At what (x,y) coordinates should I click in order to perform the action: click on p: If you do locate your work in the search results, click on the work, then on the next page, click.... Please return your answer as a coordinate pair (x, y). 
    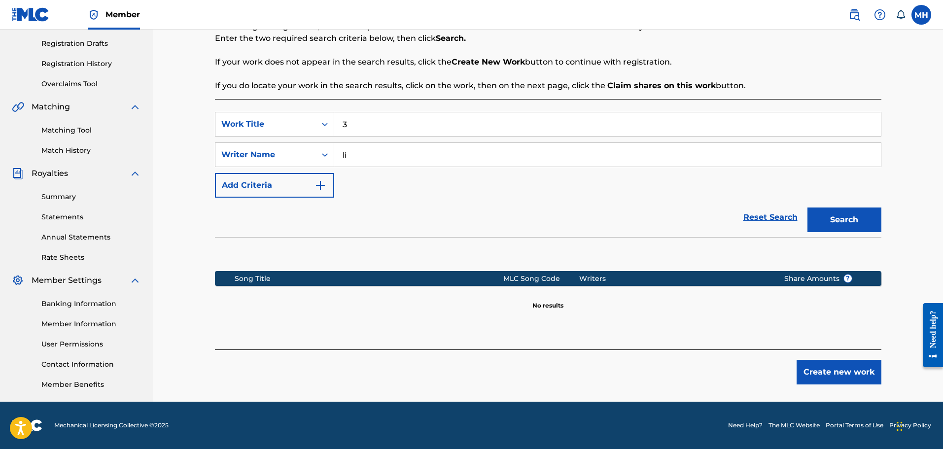
    Looking at the image, I should click on (548, 86).